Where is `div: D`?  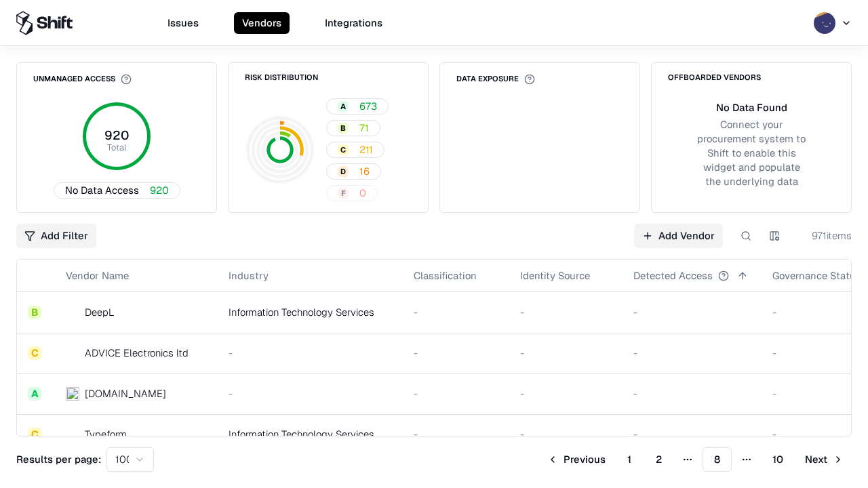 div: D is located at coordinates (343, 171).